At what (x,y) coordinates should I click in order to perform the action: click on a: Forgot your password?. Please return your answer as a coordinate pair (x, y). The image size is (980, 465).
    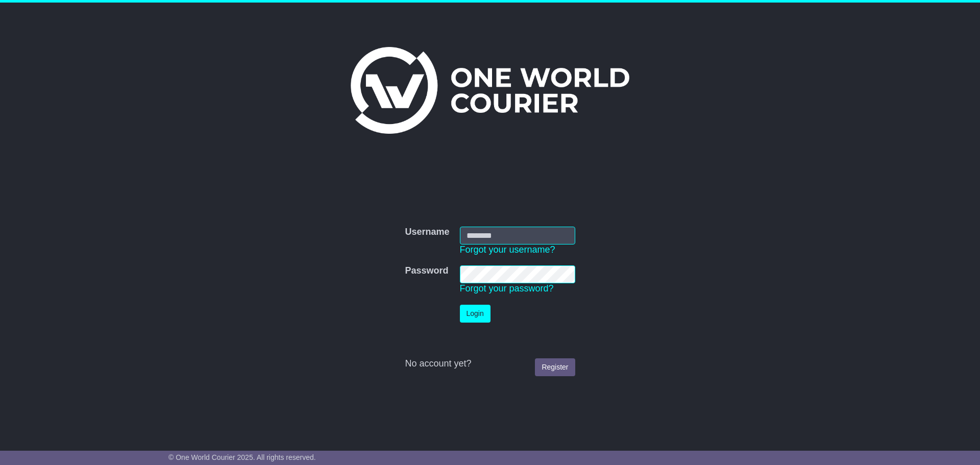
    Looking at the image, I should click on (507, 288).